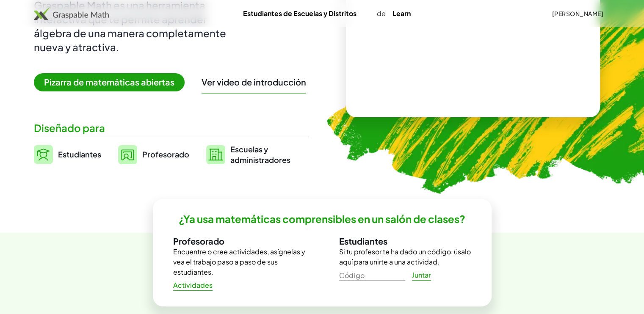 The width and height of the screenshot is (644, 314). I want to click on video: What is this? This is dynamic math notation. Dynamic math notation plays a central role in how Gr..., so click(473, 43).